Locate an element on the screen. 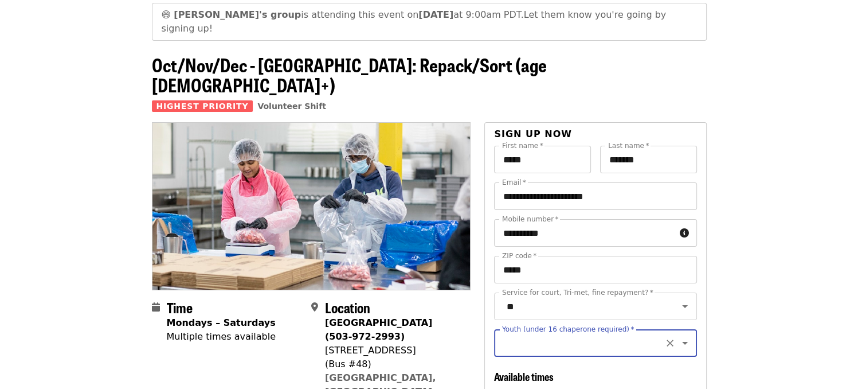  input: Email is located at coordinates (595, 196).